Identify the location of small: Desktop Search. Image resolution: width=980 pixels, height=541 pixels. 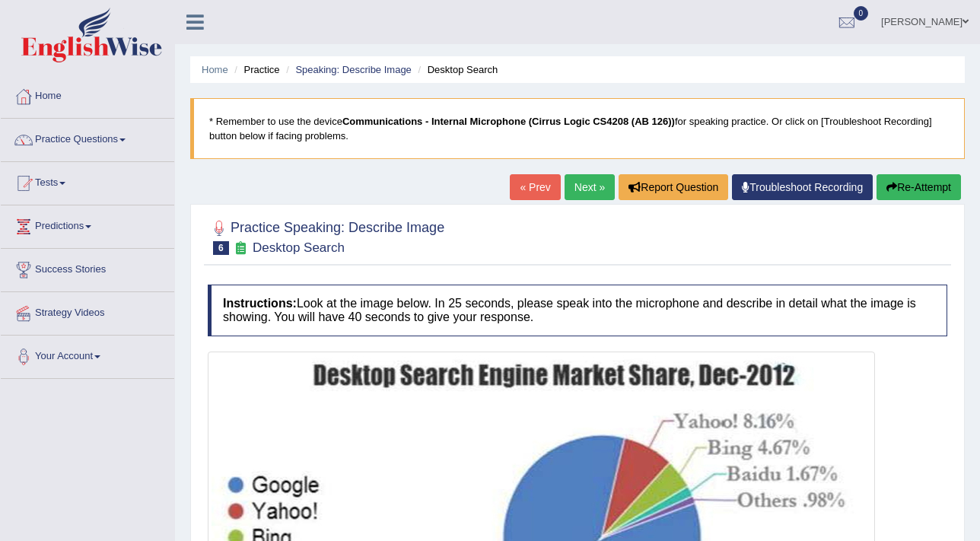
(298, 248).